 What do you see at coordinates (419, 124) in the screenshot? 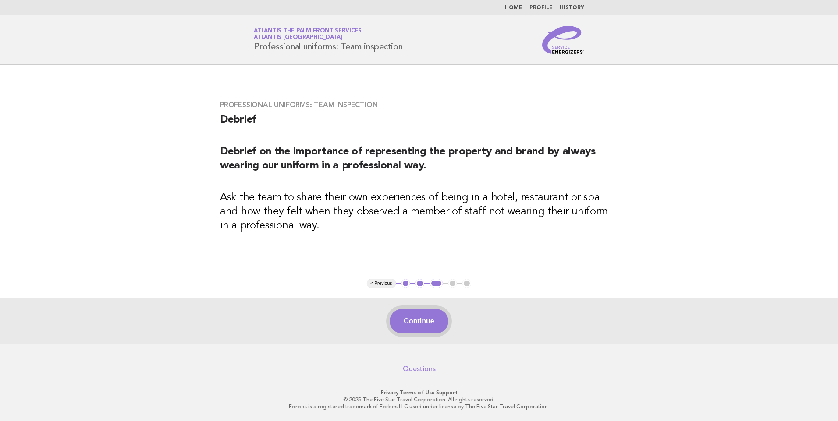
I see `h2: Debrief` at bounding box center [419, 124].